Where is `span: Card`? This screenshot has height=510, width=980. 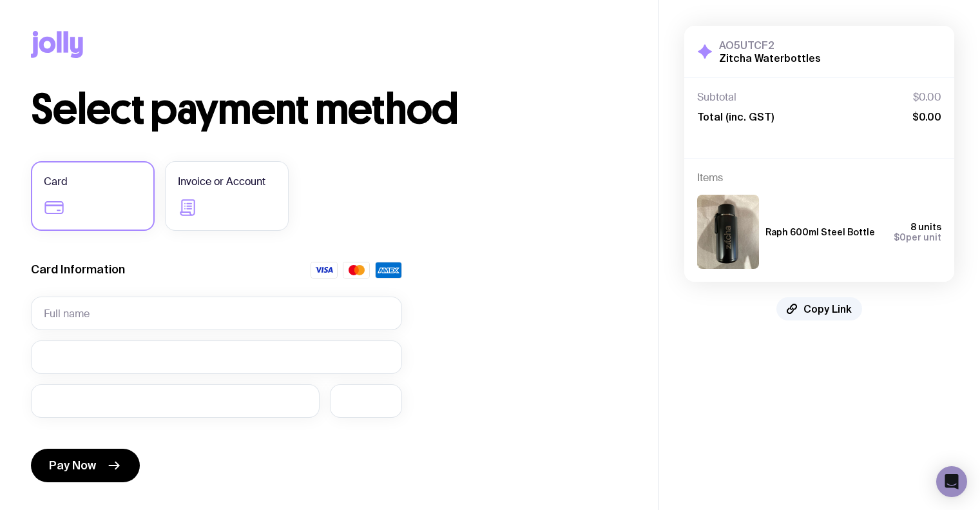
span: Card is located at coordinates (56, 182).